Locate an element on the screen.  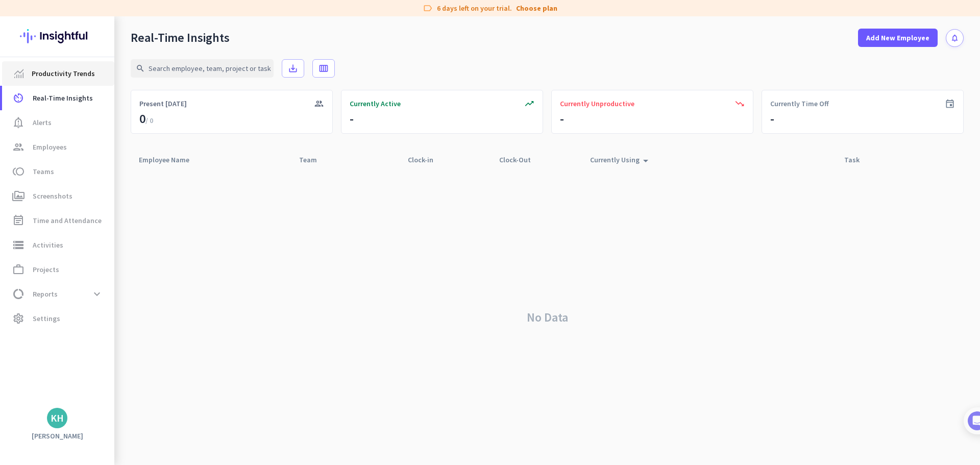
div: Initial tracking settings and how to edit them is located at coordinates (106, 304).